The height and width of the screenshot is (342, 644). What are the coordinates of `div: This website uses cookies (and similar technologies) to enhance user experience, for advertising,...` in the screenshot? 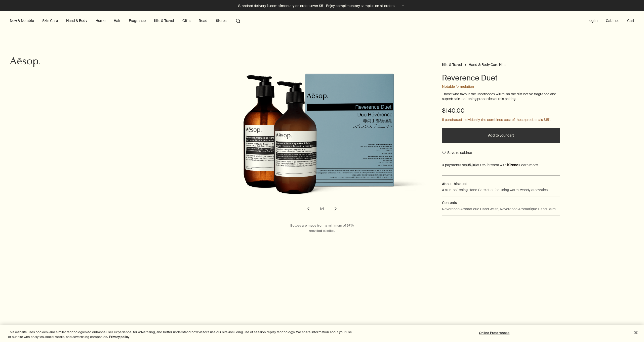 It's located at (181, 335).